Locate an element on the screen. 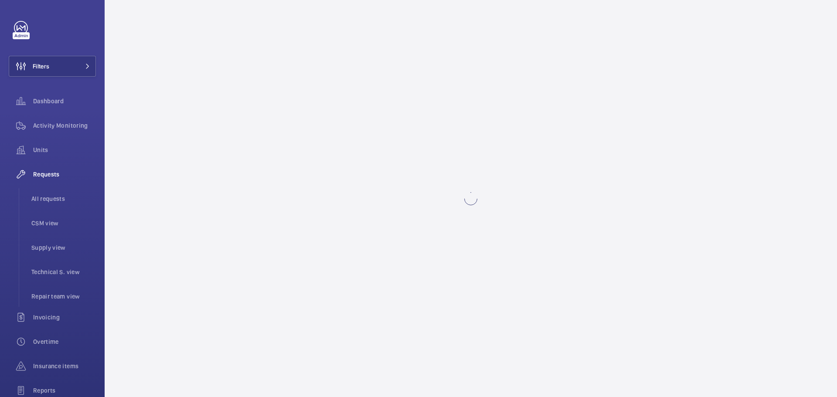  span: Technical S. view is located at coordinates (64, 272).